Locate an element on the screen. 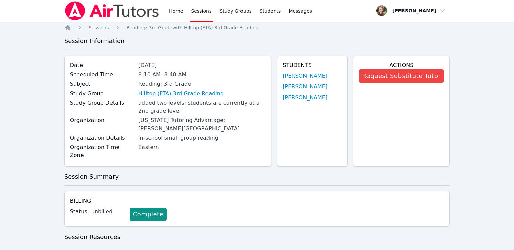 The image size is (514, 250). a: Sessions is located at coordinates (99, 28).